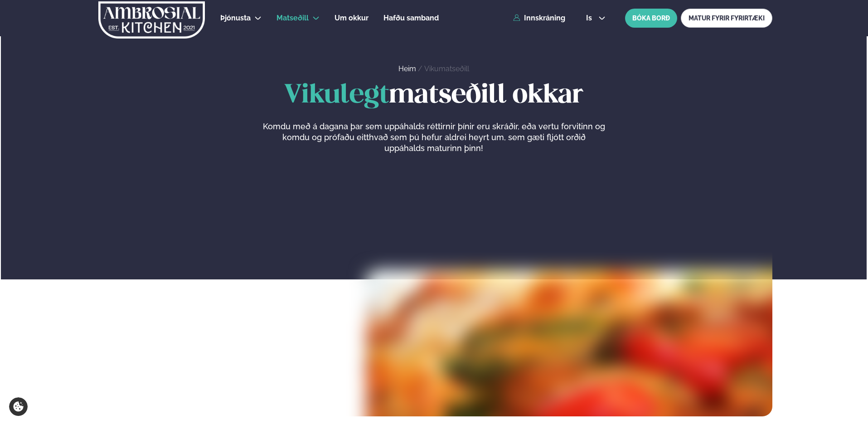 The image size is (868, 425). What do you see at coordinates (407, 69) in the screenshot?
I see `a: Heim` at bounding box center [407, 69].